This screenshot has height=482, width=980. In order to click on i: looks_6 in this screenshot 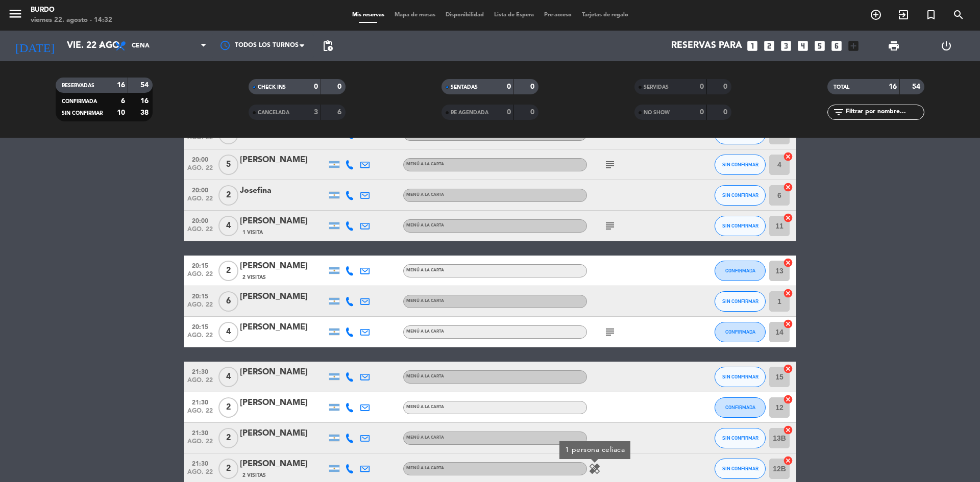, I will do `click(837, 46)`.